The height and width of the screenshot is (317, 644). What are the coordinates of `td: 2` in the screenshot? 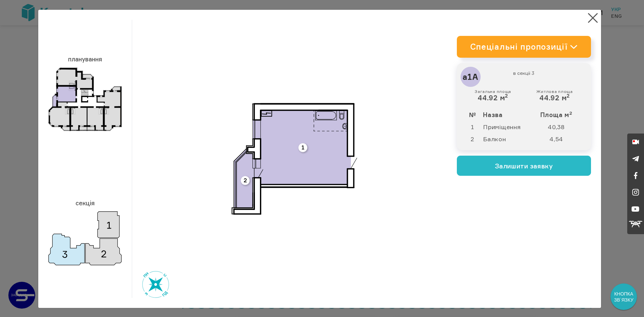 It's located at (472, 139).